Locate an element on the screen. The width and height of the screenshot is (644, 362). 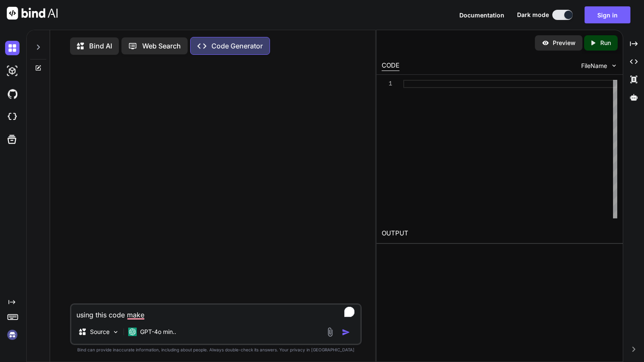
img: darkAi-studio is located at coordinates (12, 71).